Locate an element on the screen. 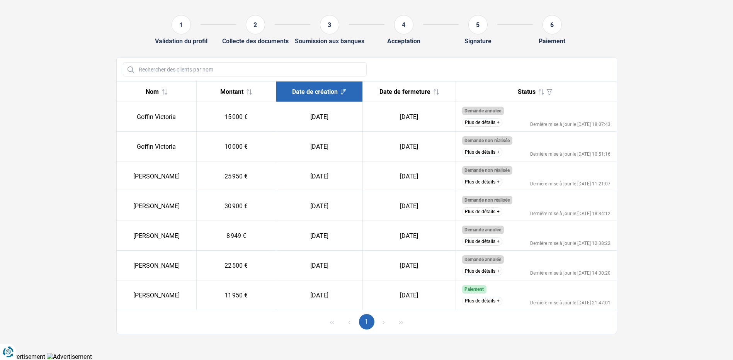 The width and height of the screenshot is (733, 360). td: 30 900 € is located at coordinates (236, 206).